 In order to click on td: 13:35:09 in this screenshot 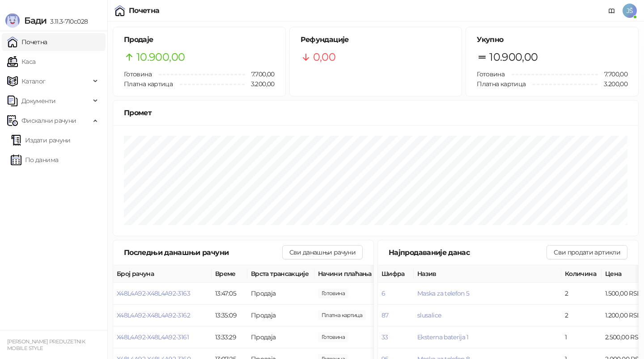, I will do `click(230, 316)`.